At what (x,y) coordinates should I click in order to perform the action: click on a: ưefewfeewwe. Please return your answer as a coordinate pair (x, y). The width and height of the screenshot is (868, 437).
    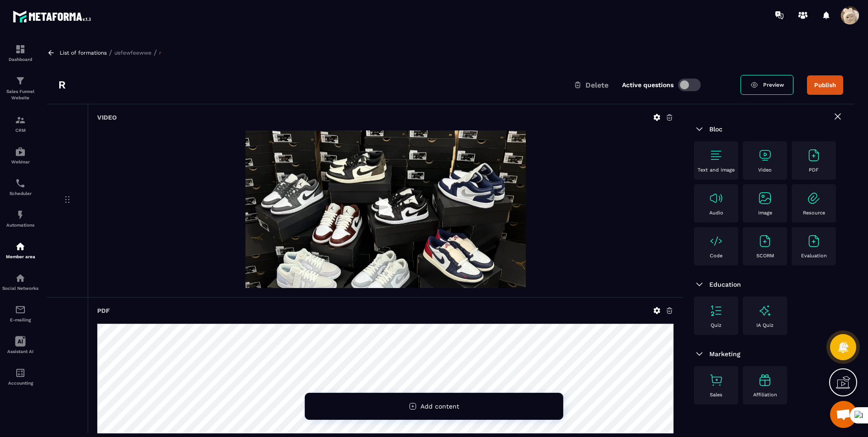
    Looking at the image, I should click on (133, 53).